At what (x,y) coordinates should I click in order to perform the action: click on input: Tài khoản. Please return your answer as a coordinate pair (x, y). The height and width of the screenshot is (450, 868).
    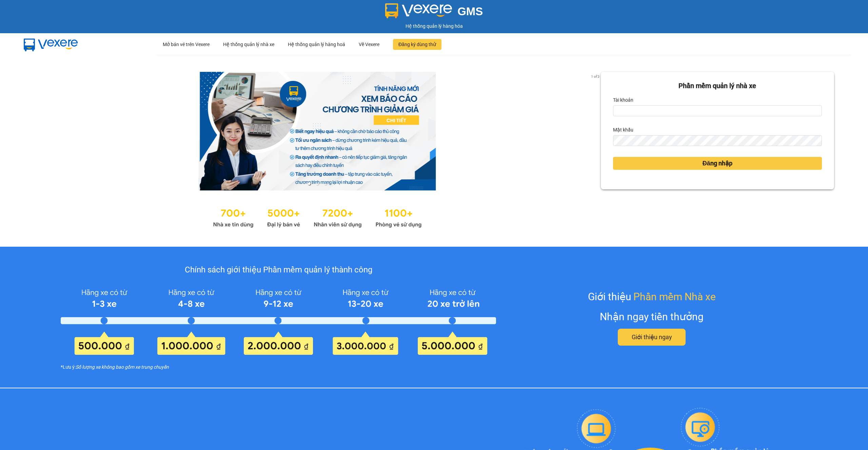
    Looking at the image, I should click on (717, 111).